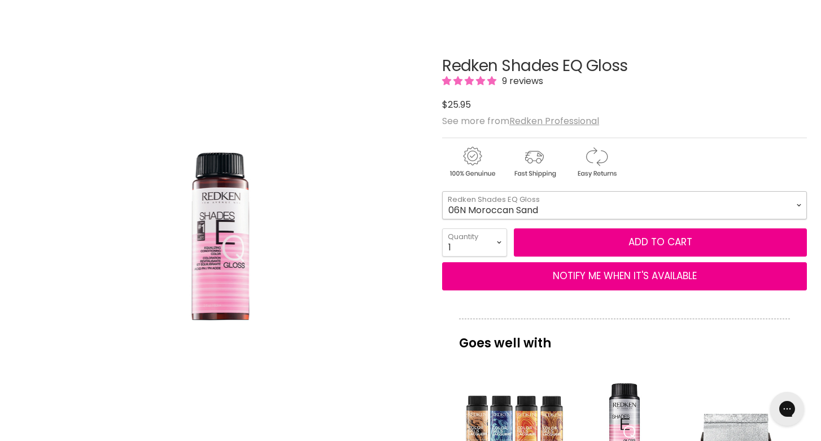  I want to click on button: NOTIFY ME WHEN IT'S AVAILABLE, so click(624, 277).